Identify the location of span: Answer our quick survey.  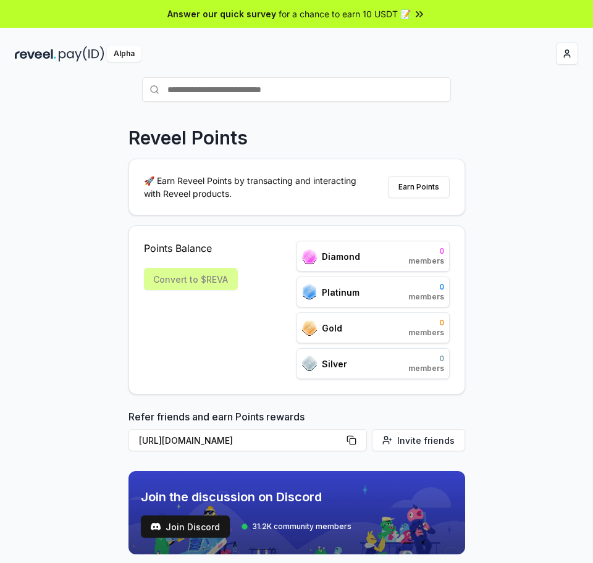
(222, 14).